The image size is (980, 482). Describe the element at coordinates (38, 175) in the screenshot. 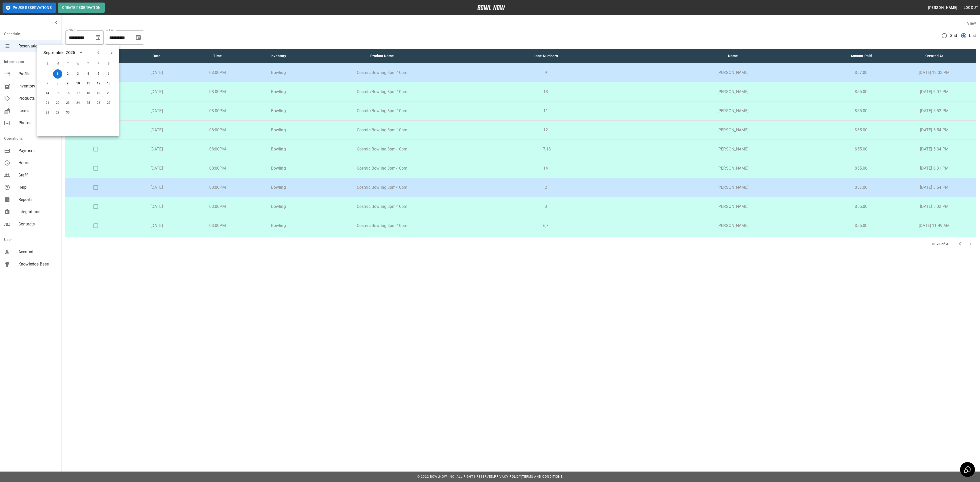

I see `span: Staff` at that location.